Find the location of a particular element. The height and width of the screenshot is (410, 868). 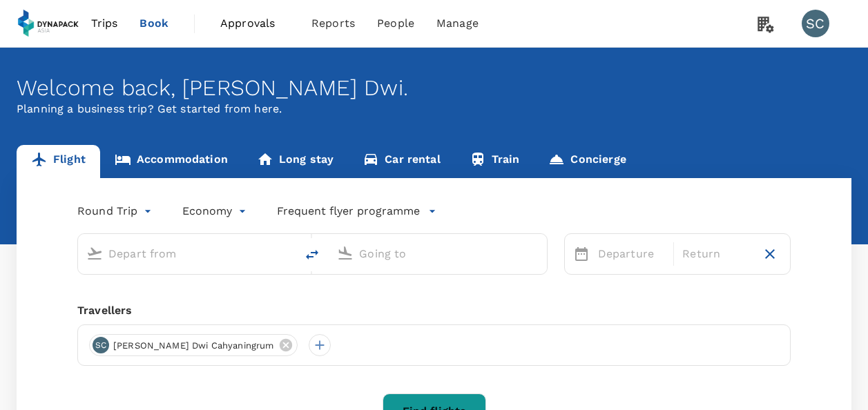

img: Dynapack Asia is located at coordinates (48, 24).